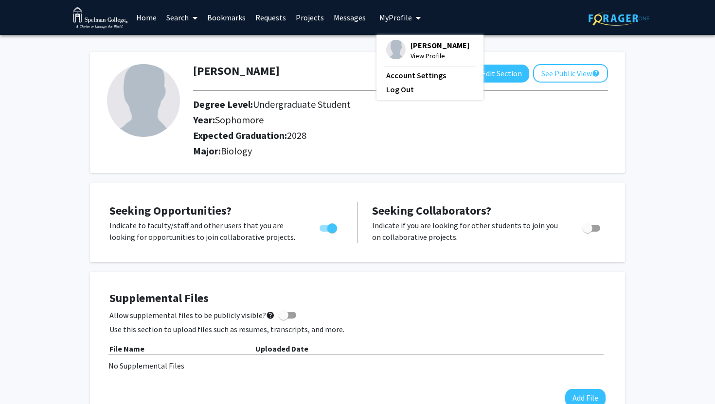 The width and height of the screenshot is (715, 404). Describe the element at coordinates (236, 151) in the screenshot. I see `span: Biology` at that location.